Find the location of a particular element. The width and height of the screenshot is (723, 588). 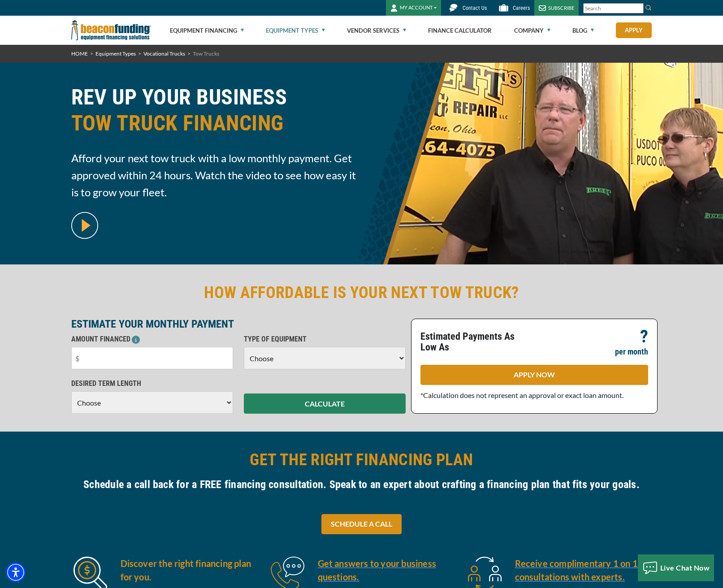

img: Search is located at coordinates (649, 7).